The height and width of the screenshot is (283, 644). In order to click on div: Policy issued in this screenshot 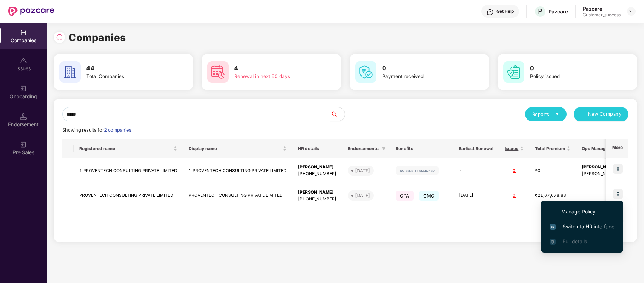, I will do `click(572, 76)`.